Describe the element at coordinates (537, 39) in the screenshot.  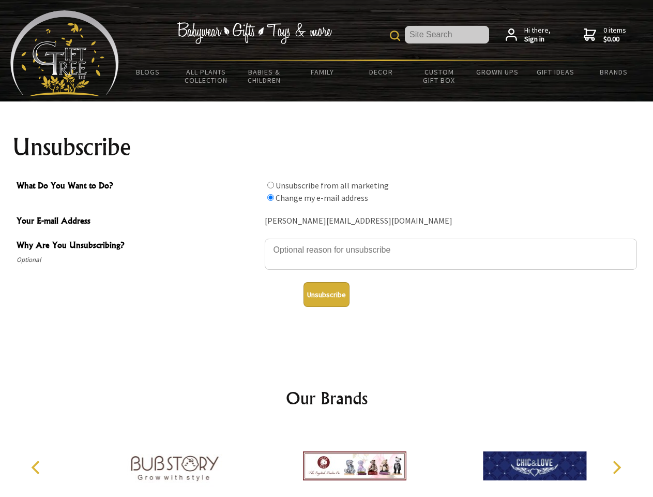
I see `strong: Sign in` at that location.